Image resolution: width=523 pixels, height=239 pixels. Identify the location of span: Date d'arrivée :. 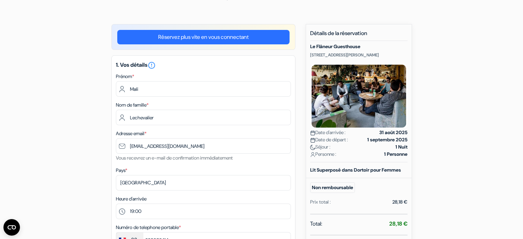
(328, 132).